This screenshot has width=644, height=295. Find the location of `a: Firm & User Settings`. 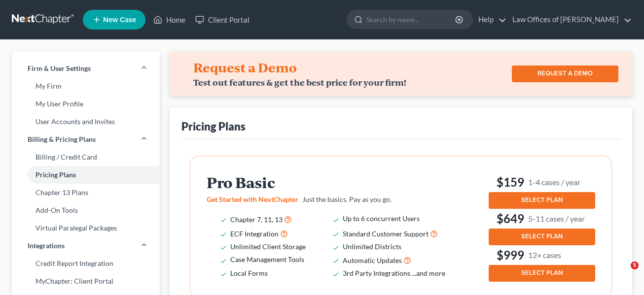

a: Firm & User Settings is located at coordinates (86, 69).